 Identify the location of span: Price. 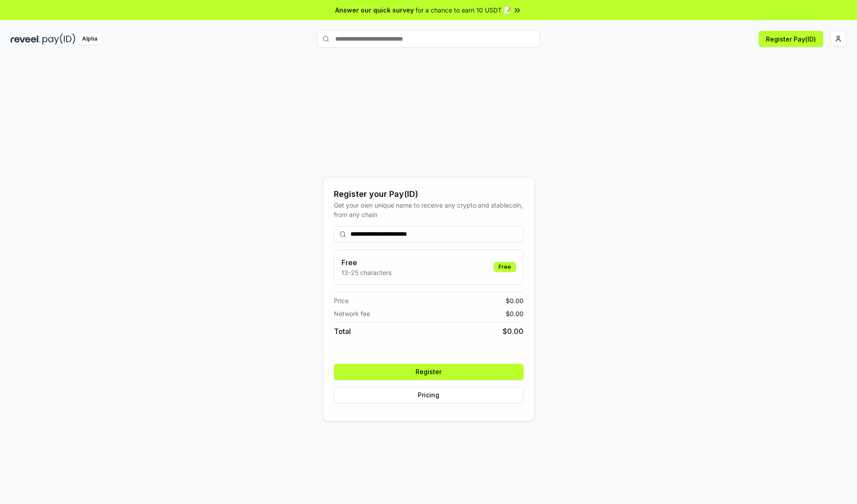
(341, 300).